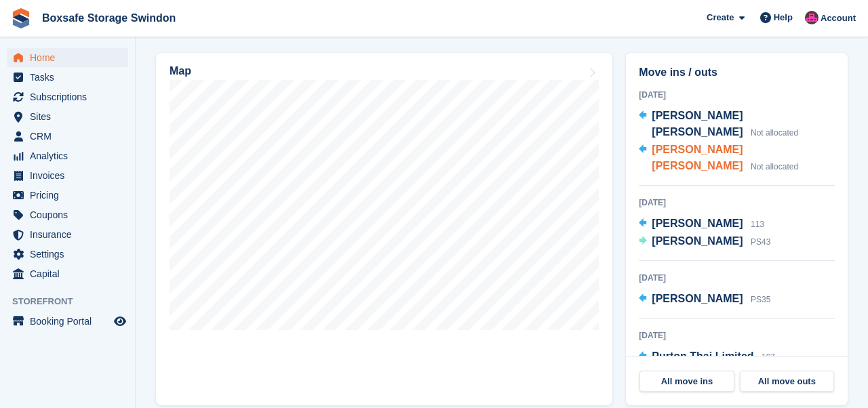  Describe the element at coordinates (702, 356) in the screenshot. I see `span: Purton Thai Limited` at that location.